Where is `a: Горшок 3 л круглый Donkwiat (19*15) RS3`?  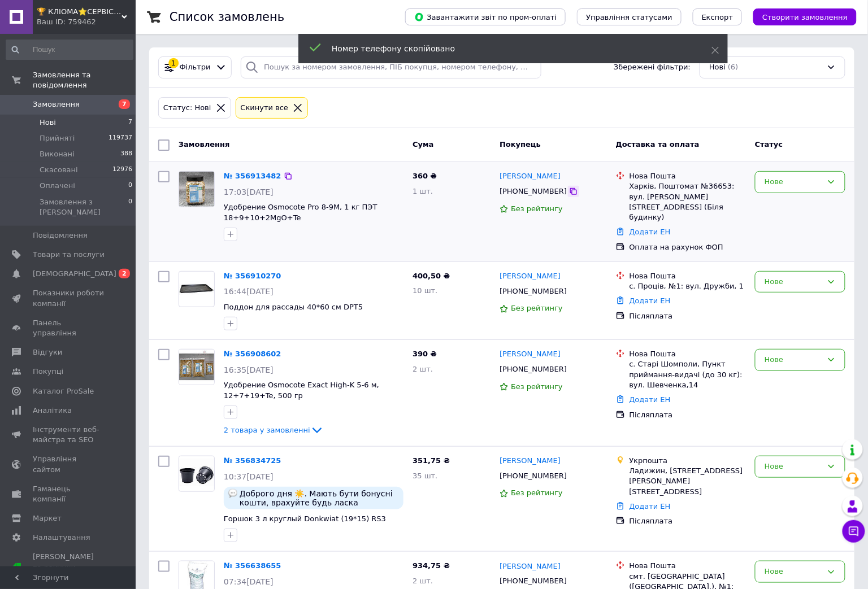 a: Горшок 3 л круглый Donkwiat (19*15) RS3 is located at coordinates (304, 519).